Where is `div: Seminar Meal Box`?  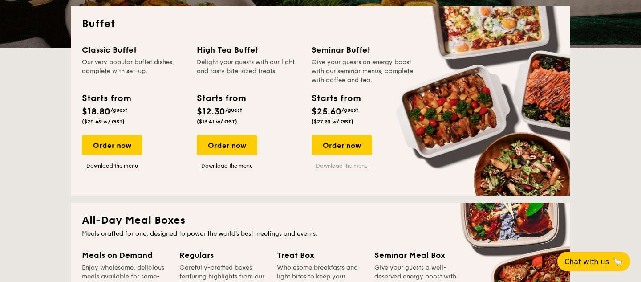
div: Seminar Meal Box is located at coordinates (418, 255).